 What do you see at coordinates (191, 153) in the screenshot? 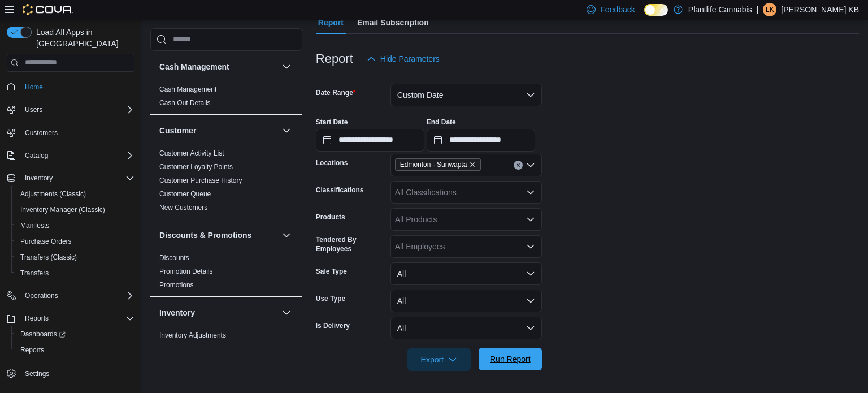
I see `span: Customer Activity List` at bounding box center [191, 153].